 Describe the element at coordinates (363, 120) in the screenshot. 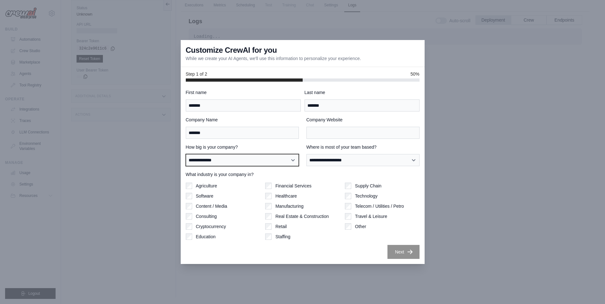

I see `label: Company Website` at that location.